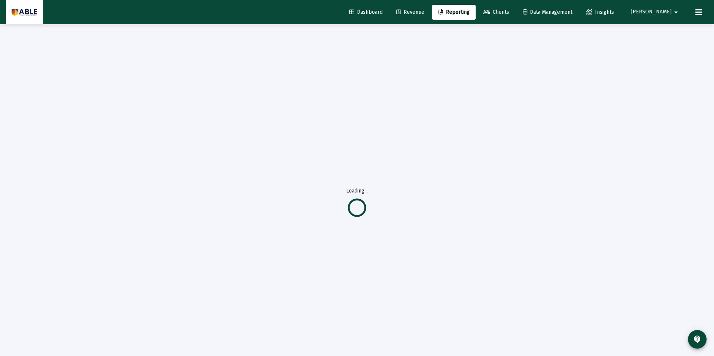  Describe the element at coordinates (496, 12) in the screenshot. I see `a: Clients` at that location.